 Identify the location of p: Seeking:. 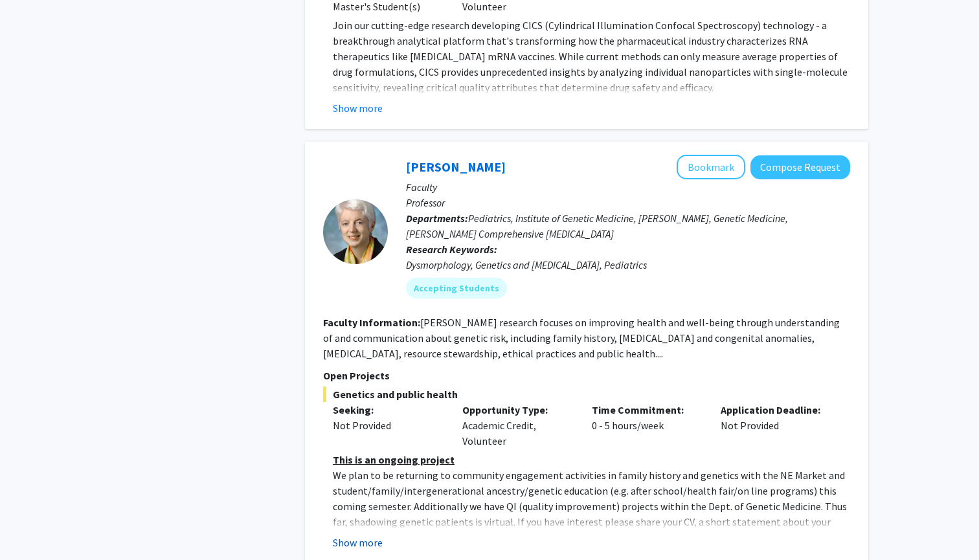
(388, 410).